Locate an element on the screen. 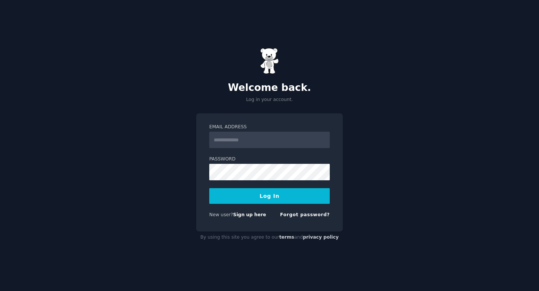 Image resolution: width=539 pixels, height=291 pixels. img: Gummy Bear is located at coordinates (270, 61).